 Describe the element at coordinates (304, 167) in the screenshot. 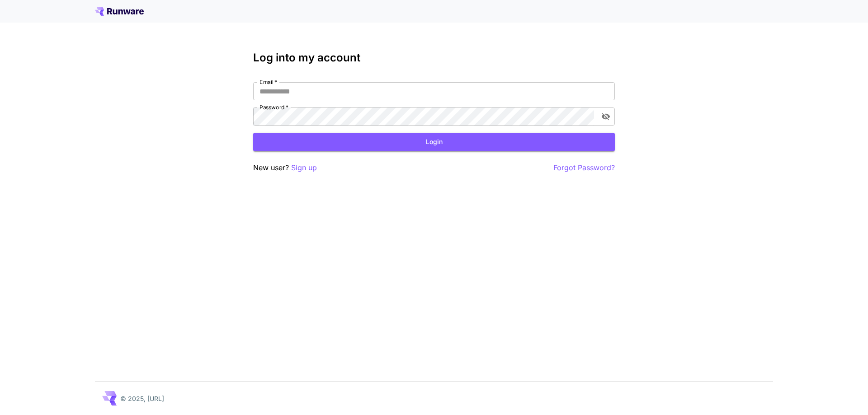

I see `button: Sign up` at that location.